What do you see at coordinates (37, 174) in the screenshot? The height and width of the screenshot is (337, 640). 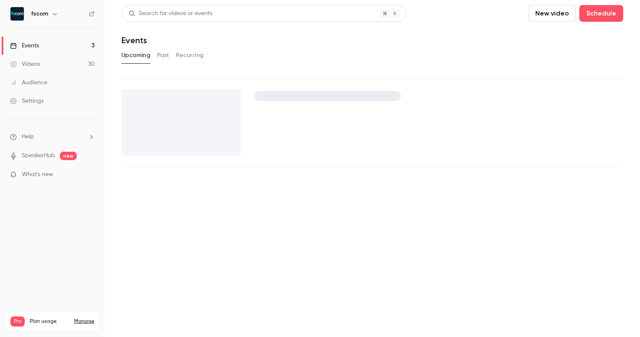 I see `span: What's new` at bounding box center [37, 174].